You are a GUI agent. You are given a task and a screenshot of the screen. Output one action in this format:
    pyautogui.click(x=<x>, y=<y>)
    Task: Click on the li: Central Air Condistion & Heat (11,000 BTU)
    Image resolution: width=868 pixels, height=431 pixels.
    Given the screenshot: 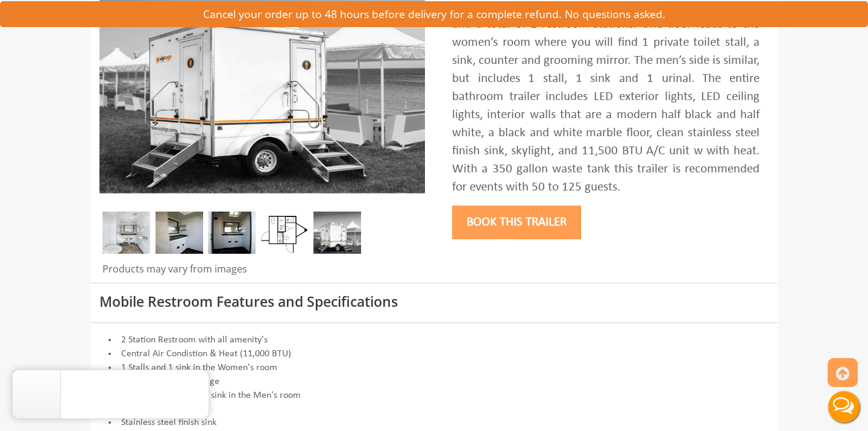 What is the action you would take?
    pyautogui.click(x=434, y=354)
    